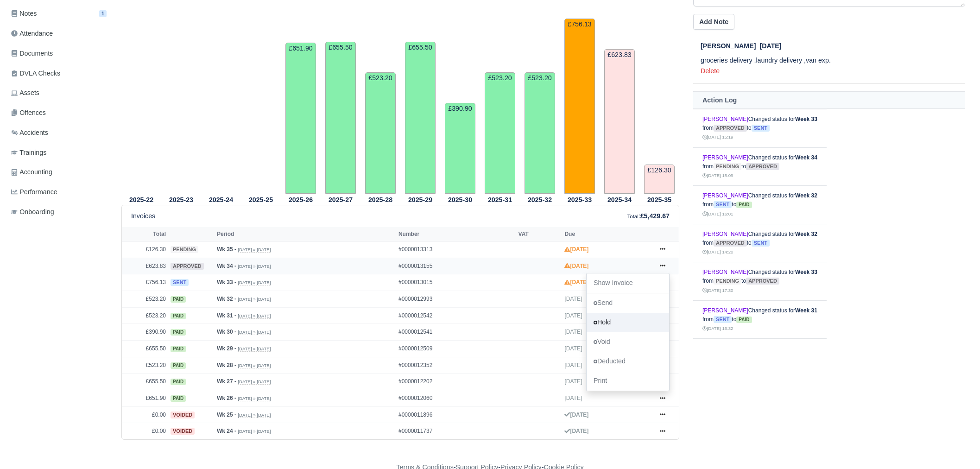 The height and width of the screenshot is (469, 980). I want to click on td: £126.30, so click(145, 250).